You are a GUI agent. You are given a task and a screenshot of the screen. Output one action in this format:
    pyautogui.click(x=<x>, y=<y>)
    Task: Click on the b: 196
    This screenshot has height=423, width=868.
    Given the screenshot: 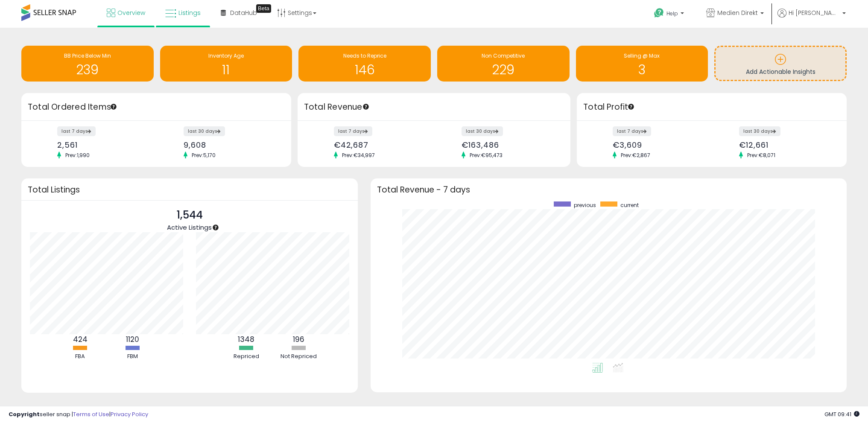 What is the action you would take?
    pyautogui.click(x=298, y=339)
    